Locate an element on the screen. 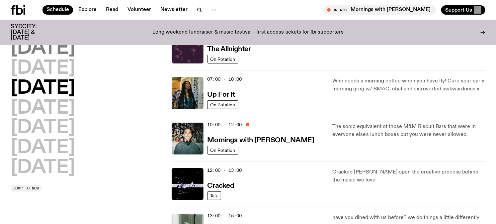 The width and height of the screenshot is (496, 224). span: 12:00 - 13:00 is located at coordinates (225, 170).